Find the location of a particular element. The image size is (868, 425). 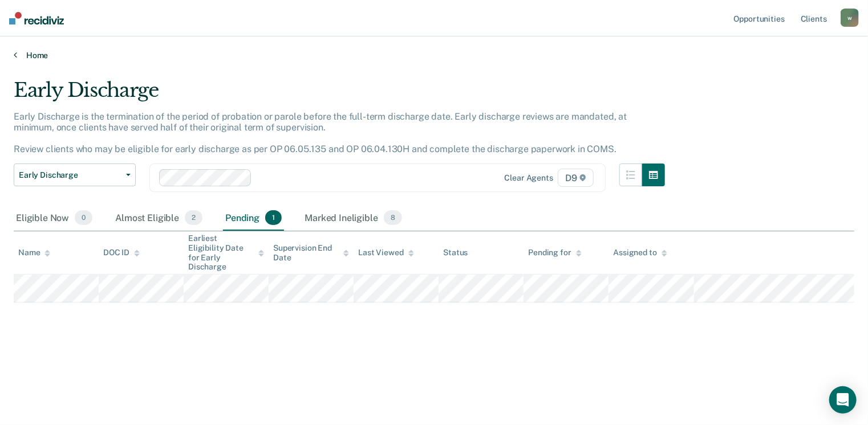

button: Early Discharge is located at coordinates (75, 175).